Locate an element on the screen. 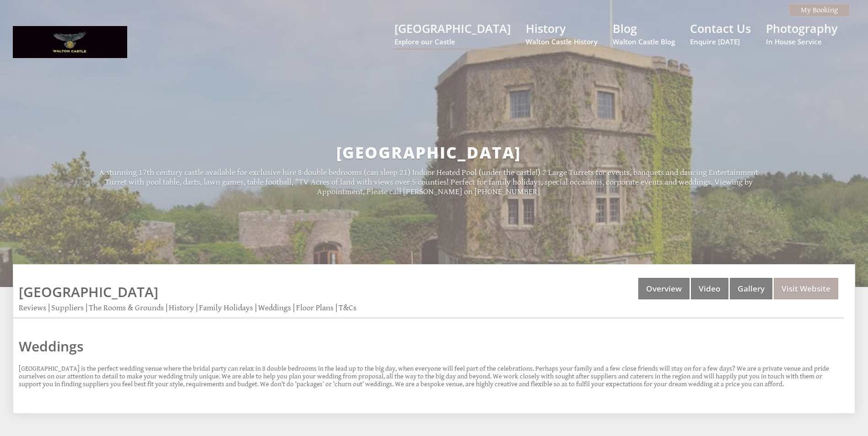  a: PhotographyIn House Service is located at coordinates (801, 33).